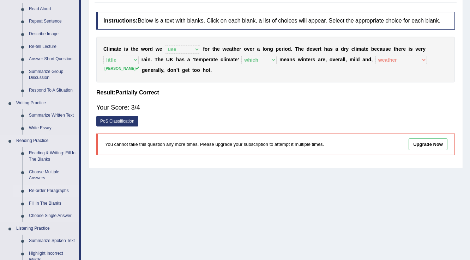  What do you see at coordinates (168, 60) in the screenshot?
I see `b: U` at bounding box center [168, 60].